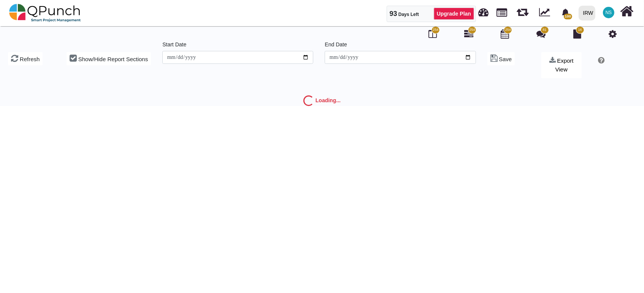 This screenshot has height=293, width=644. What do you see at coordinates (609, 13) in the screenshot?
I see `a: NS` at bounding box center [609, 13].